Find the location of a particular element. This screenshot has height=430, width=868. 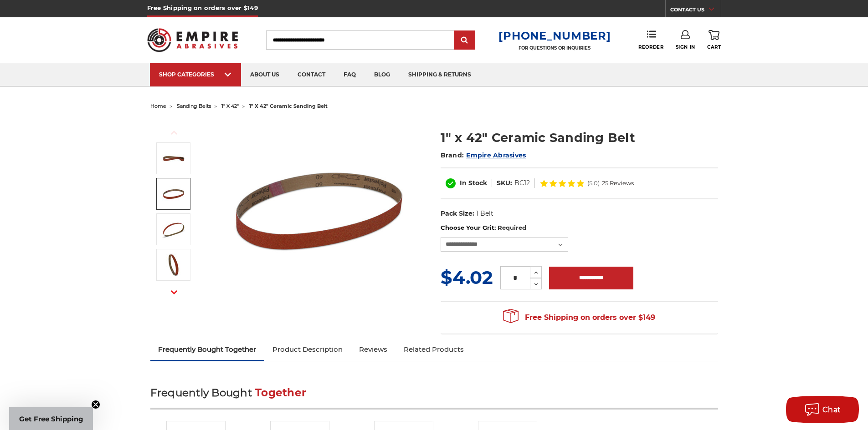

a: home is located at coordinates (158, 106).